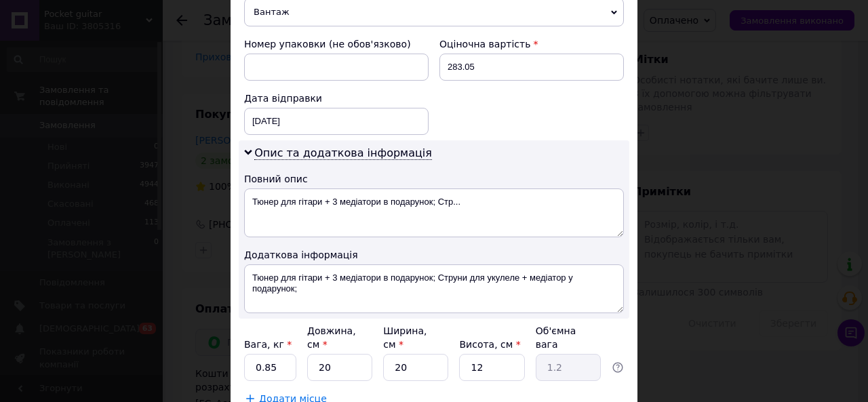 The width and height of the screenshot is (868, 402). I want to click on label: Висота, см, so click(489, 344).